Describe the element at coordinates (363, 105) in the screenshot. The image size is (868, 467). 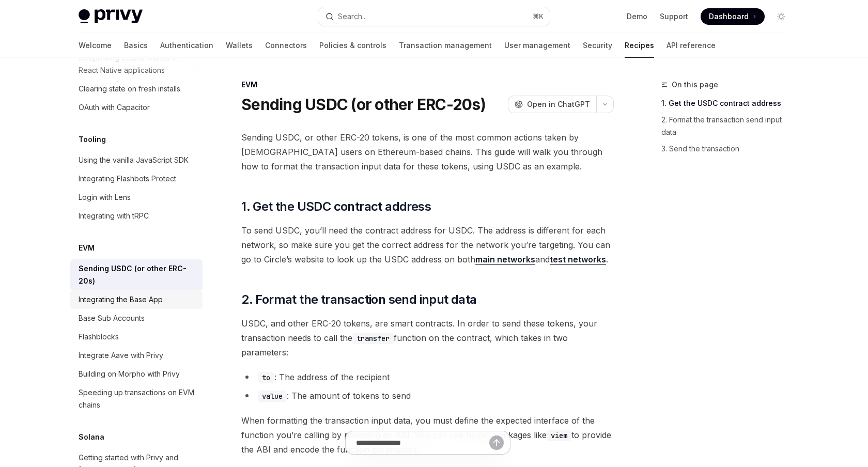
I see `h1: Sending USDC (or other ERC-20s)` at that location.